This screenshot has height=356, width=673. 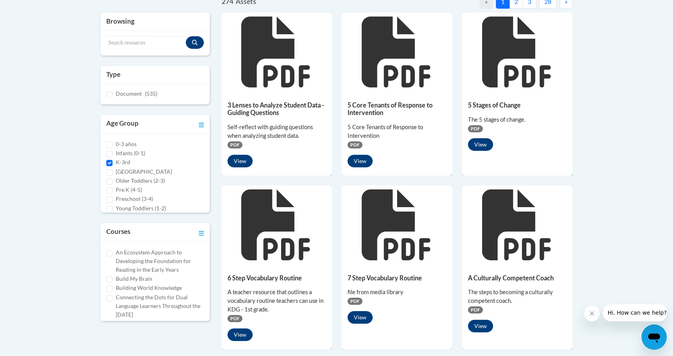 I want to click on h5: A Culturally Competent Coach, so click(x=517, y=277).